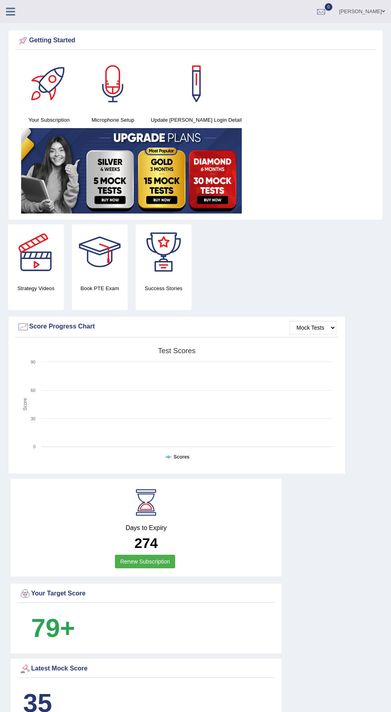 The image size is (391, 712). Describe the element at coordinates (329, 7) in the screenshot. I see `span: 0` at that location.